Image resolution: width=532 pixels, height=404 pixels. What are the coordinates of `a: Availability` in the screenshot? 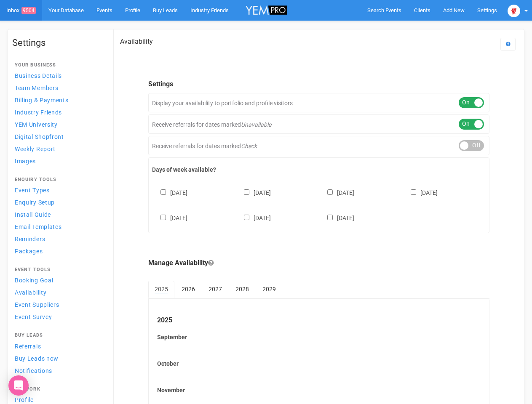 It's located at (58, 292).